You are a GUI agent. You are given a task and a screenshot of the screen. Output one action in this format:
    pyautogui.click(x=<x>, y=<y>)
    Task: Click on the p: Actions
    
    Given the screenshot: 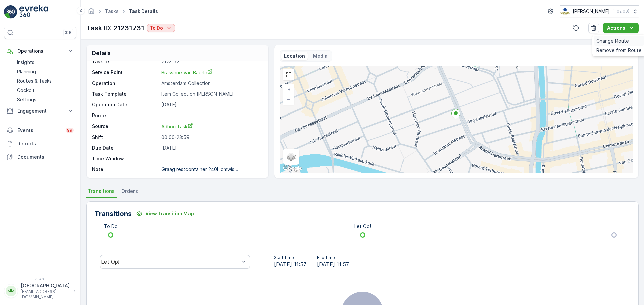 What is the action you would take?
    pyautogui.click(x=616, y=28)
    